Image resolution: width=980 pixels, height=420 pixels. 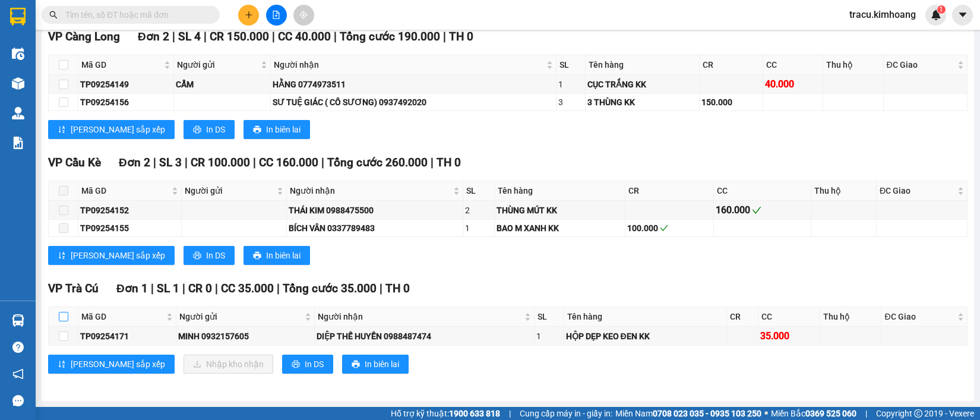 I want to click on span: Miền Nam, so click(x=688, y=414).